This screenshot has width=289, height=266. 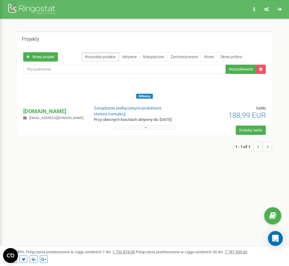 I want to click on button: Wyszukiwanie, so click(x=241, y=69).